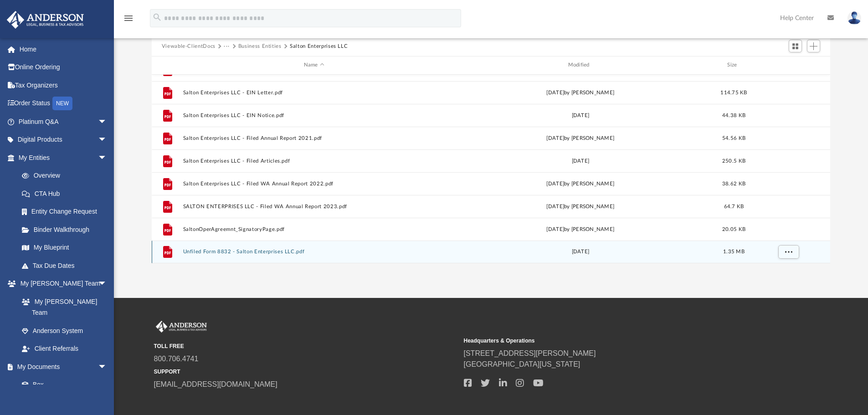 Image resolution: width=868 pixels, height=415 pixels. I want to click on button: Unfiled Form 8832 - Salton Enterprises LLC.pdf, so click(314, 251).